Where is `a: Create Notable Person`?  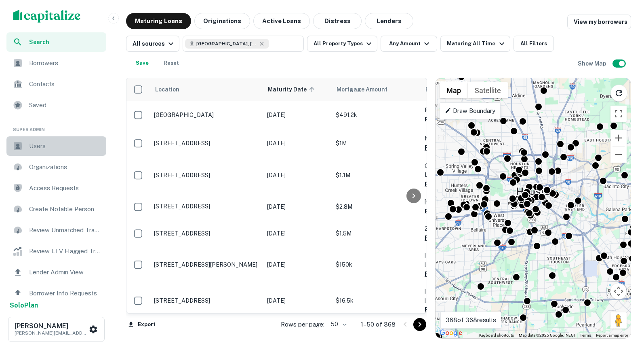
a: Create Notable Person is located at coordinates (56, 209).